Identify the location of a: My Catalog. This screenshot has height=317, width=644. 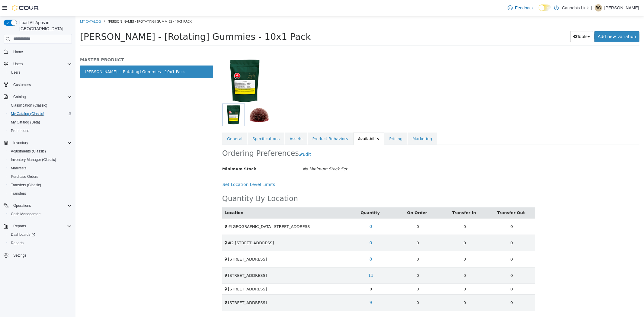
(15, 5).